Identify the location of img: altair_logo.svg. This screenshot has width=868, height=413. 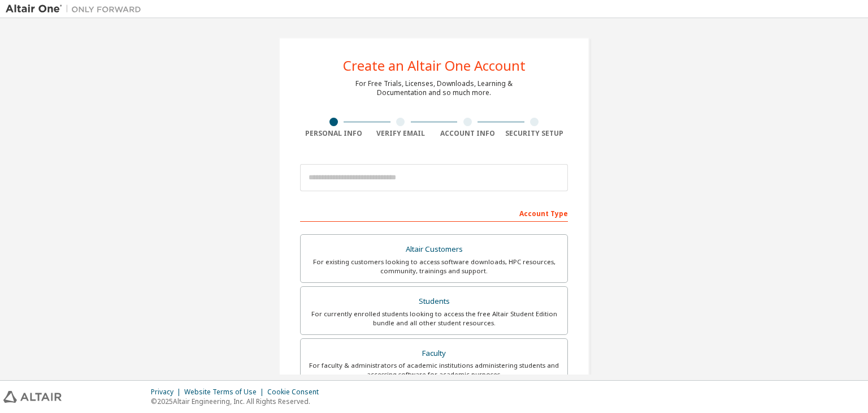
(32, 396).